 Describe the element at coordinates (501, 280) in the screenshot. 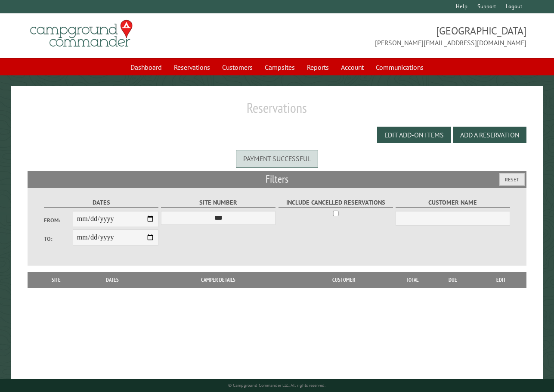

I see `th: Edit` at that location.